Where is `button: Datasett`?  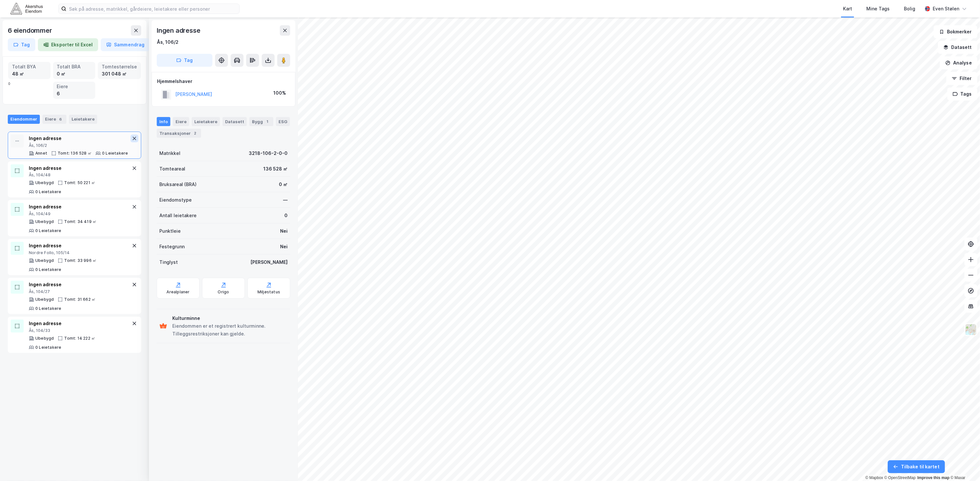
button: Datasett is located at coordinates (957, 47).